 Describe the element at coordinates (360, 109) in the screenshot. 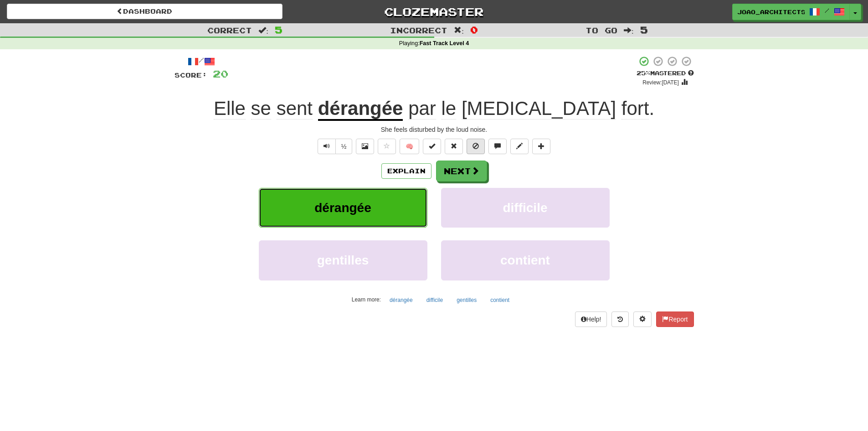

I see `strong: dérangée` at that location.